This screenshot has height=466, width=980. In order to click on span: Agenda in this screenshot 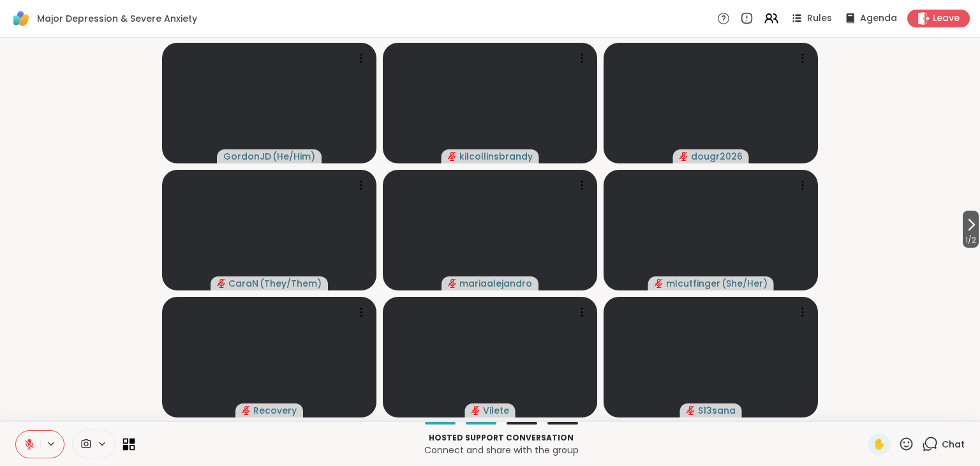, I will do `click(879, 19)`.